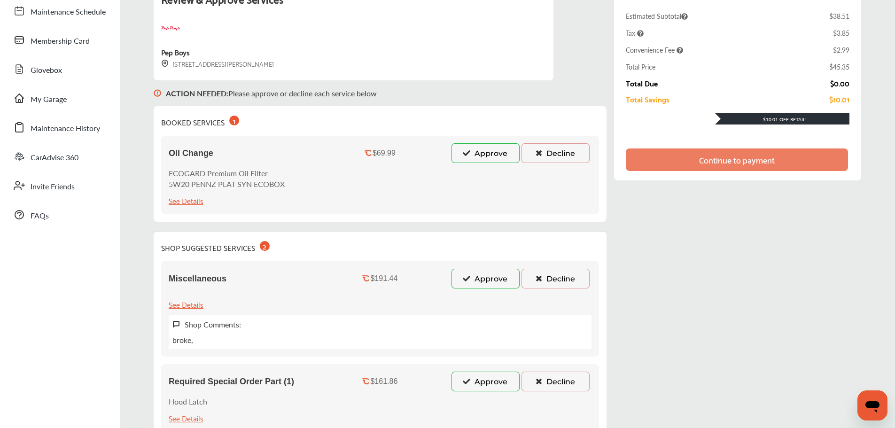 The image size is (895, 428). What do you see at coordinates (782, 119) in the screenshot?
I see `div: $10.01 Off Retail!` at bounding box center [782, 119].